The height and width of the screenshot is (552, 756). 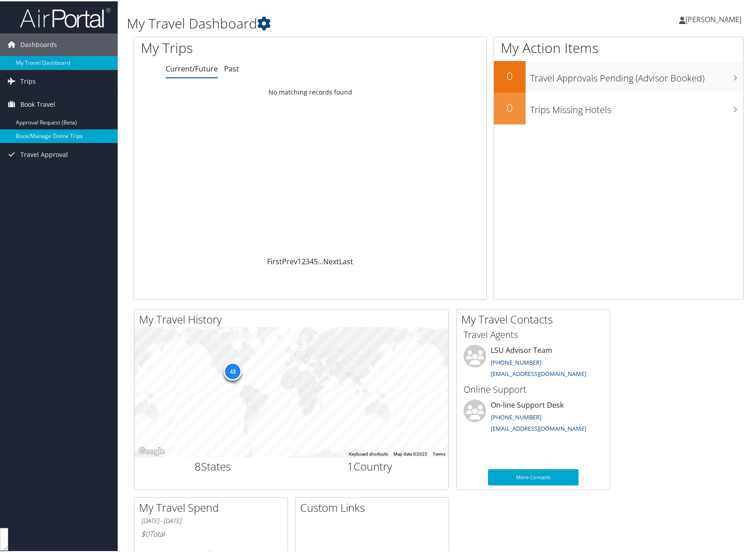 I want to click on h2: Country, so click(x=370, y=465).